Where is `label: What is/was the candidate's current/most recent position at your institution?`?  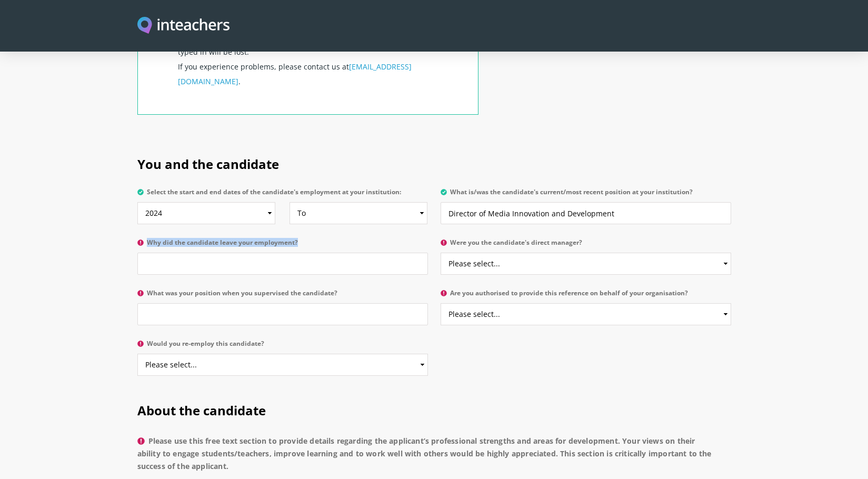
label: What is/was the candidate's current/most recent position at your institution? is located at coordinates (586, 195).